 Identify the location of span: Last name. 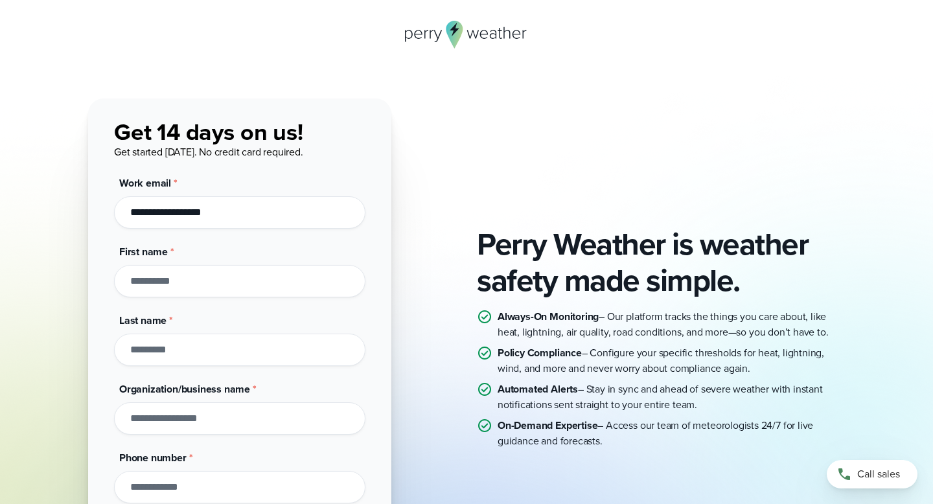
(143, 320).